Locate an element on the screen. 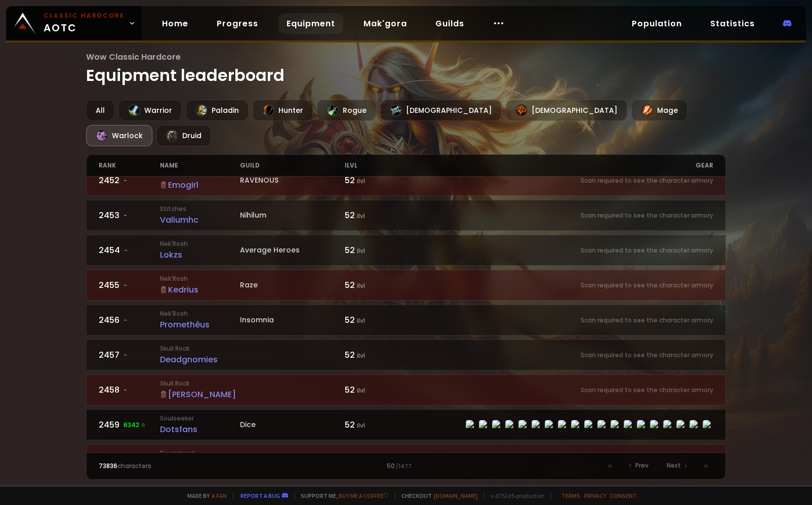  div: Insomnia is located at coordinates (292, 320).